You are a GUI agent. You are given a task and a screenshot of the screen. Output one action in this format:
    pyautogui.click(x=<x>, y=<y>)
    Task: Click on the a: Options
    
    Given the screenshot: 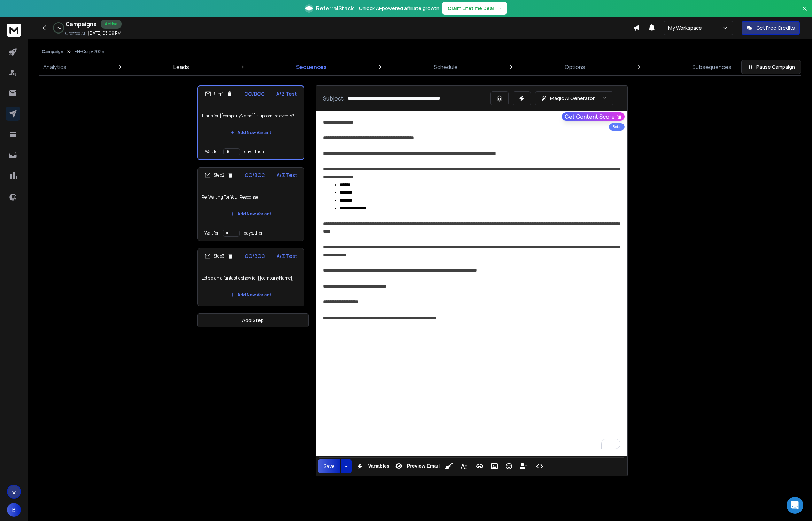 What is the action you would take?
    pyautogui.click(x=575, y=67)
    